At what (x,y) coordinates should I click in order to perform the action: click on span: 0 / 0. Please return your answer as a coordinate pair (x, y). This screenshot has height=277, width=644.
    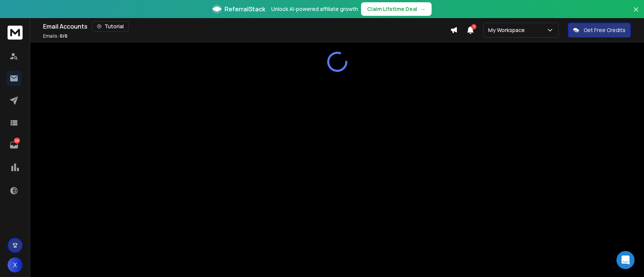
    Looking at the image, I should click on (63, 36).